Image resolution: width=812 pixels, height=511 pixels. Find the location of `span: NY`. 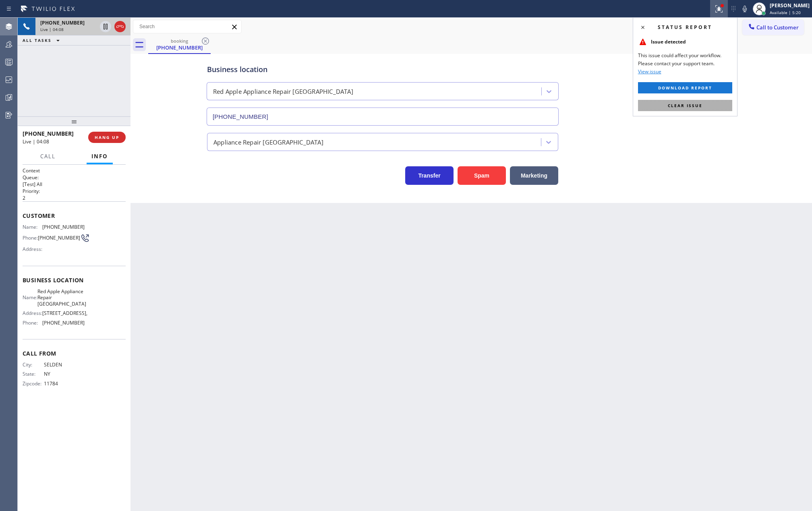

span: NY is located at coordinates (64, 374).